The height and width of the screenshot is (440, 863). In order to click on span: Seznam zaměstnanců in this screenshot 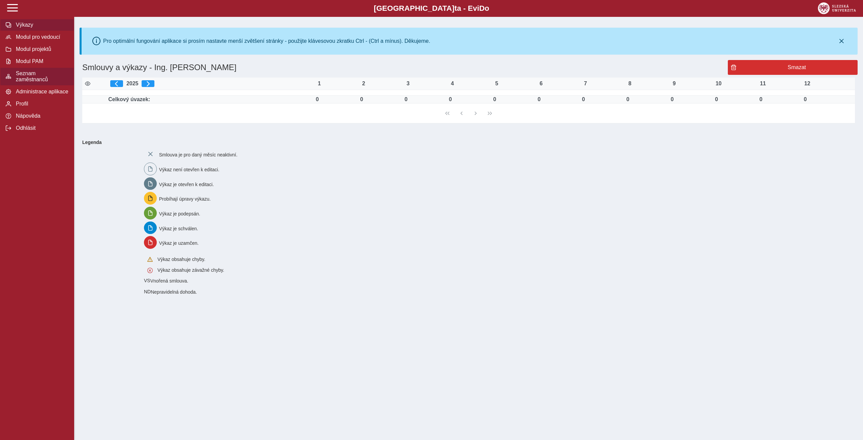, I will do `click(41, 77)`.